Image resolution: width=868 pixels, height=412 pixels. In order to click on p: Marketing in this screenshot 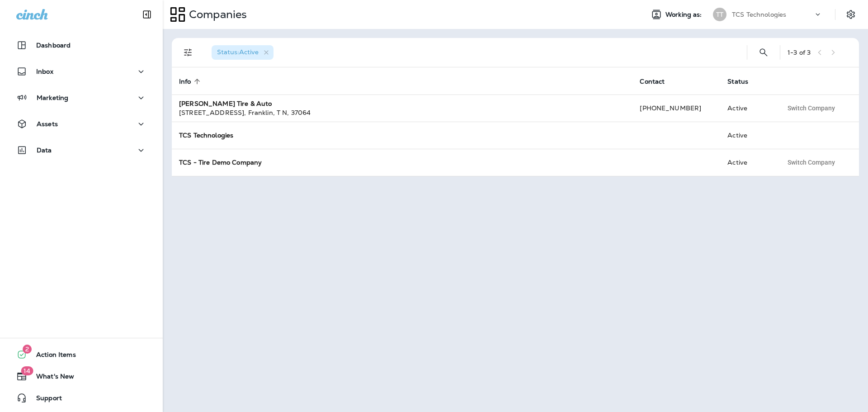, I will do `click(53, 98)`.